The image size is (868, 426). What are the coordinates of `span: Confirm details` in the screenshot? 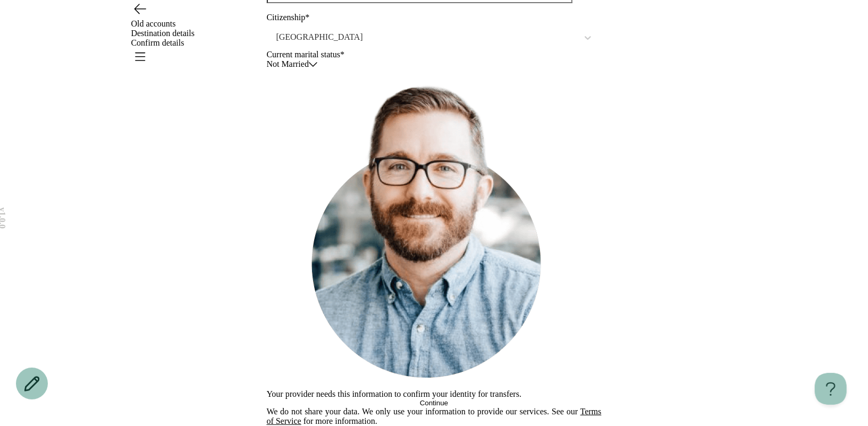 It's located at (157, 43).